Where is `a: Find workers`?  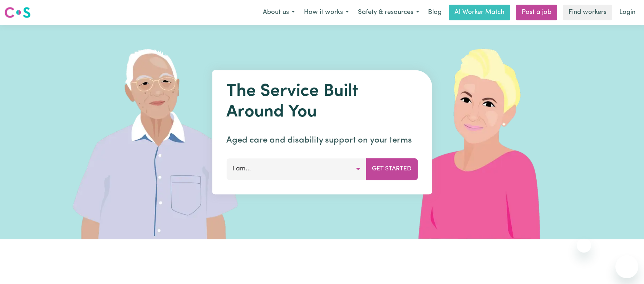
a: Find workers is located at coordinates (587, 12).